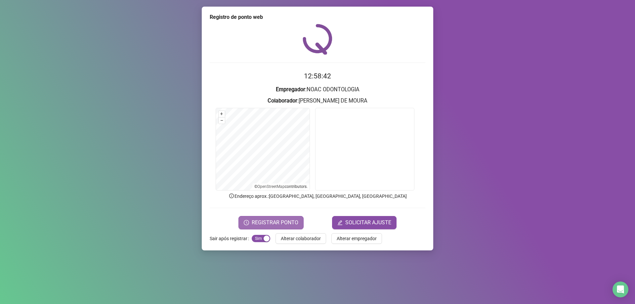 The width and height of the screenshot is (635, 304). What do you see at coordinates (340, 223) in the screenshot?
I see `span: edit` at bounding box center [340, 223].